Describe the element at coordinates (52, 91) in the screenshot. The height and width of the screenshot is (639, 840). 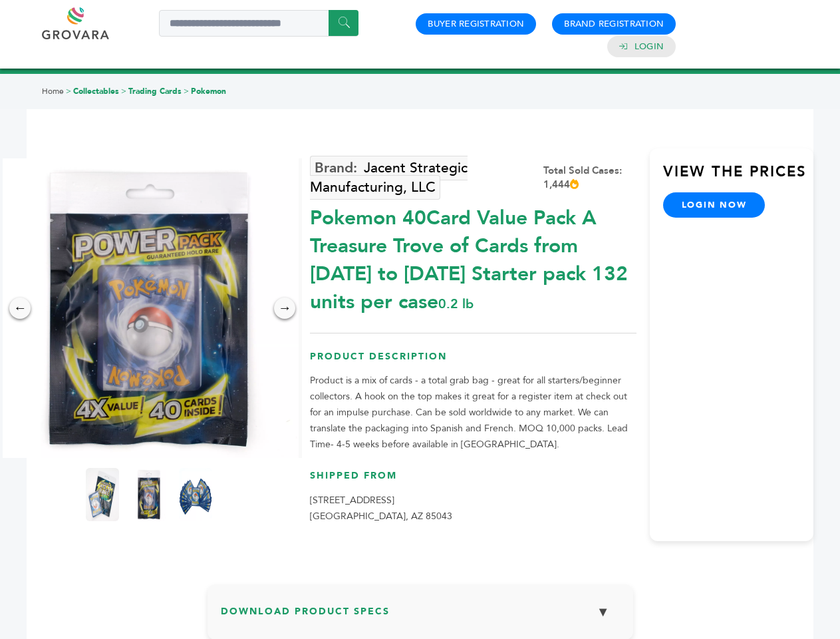
I see `a: Home` at that location.